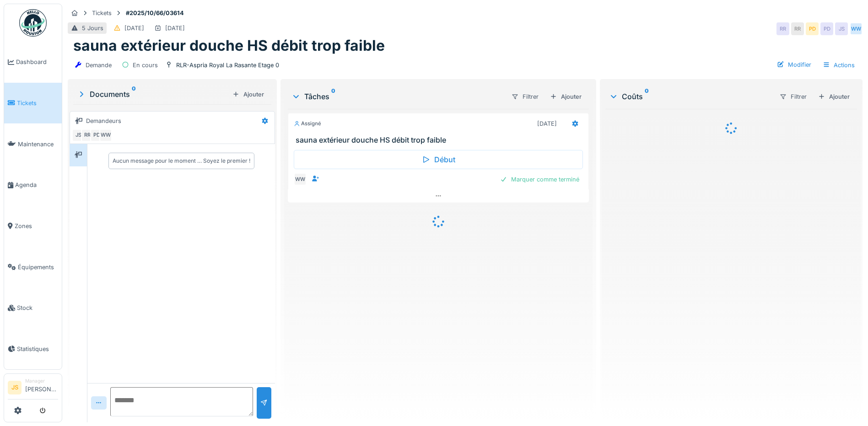 This screenshot has height=426, width=868. What do you see at coordinates (153, 95) in the screenshot?
I see `div: Documents` at bounding box center [153, 95].